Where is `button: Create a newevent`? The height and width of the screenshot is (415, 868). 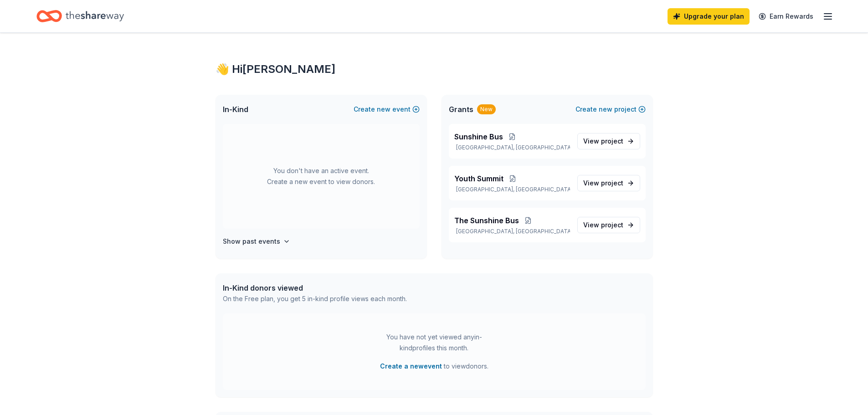 button: Create a newevent is located at coordinates (411, 366).